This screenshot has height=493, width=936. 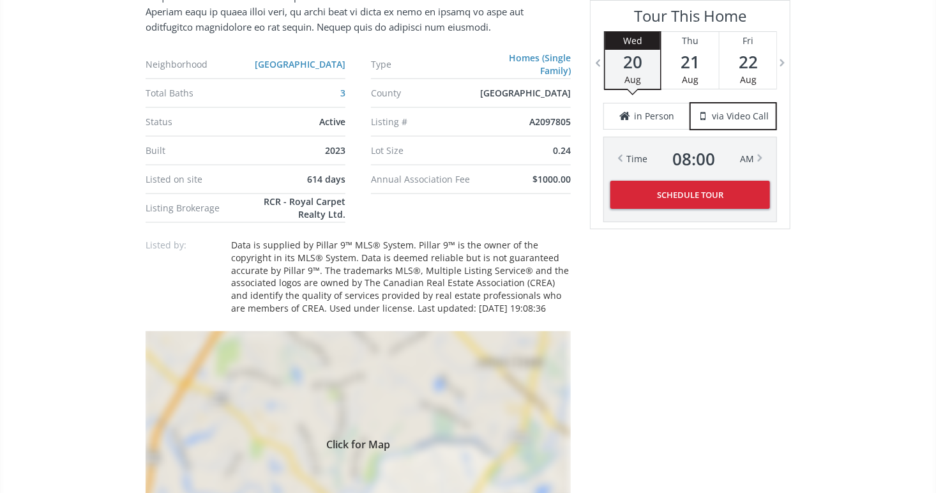 What do you see at coordinates (740, 116) in the screenshot?
I see `span: via Video Call` at bounding box center [740, 116].